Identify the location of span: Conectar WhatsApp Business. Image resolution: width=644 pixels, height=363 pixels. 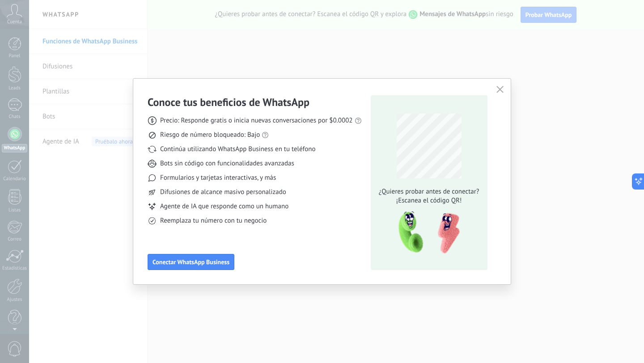
(191, 262).